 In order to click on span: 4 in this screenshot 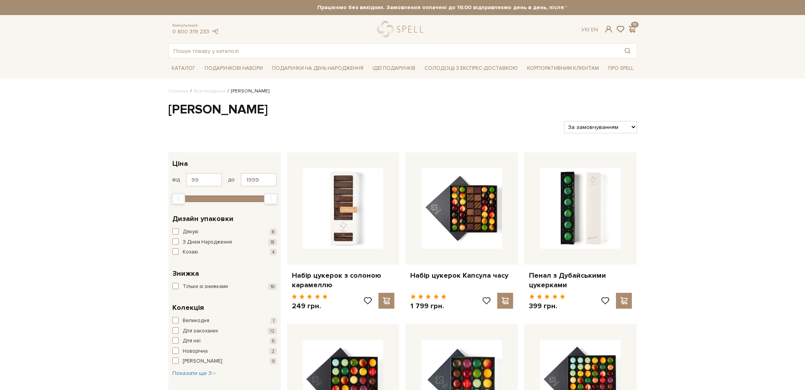, I will do `click(273, 252)`.